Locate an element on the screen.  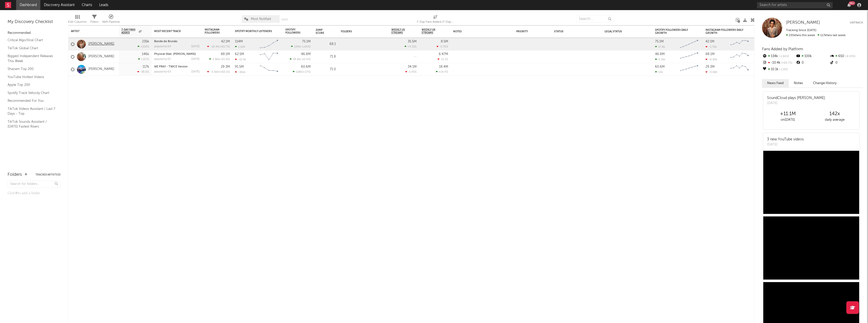
div: -1.45 % is located at coordinates (411, 72).